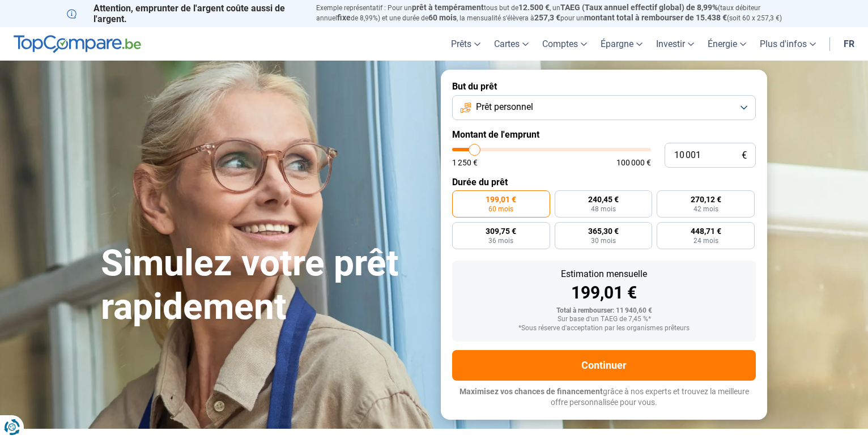 This screenshot has width=868, height=439. Describe the element at coordinates (547, 18) in the screenshot. I see `span: 257,3 €` at that location.